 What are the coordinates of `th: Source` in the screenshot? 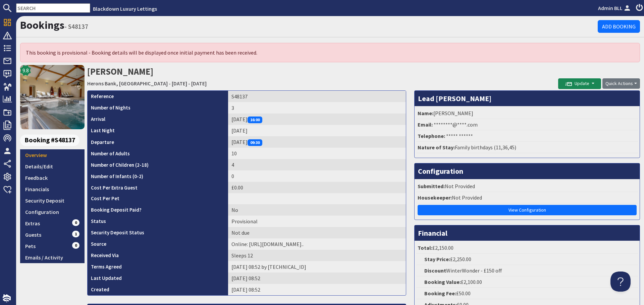 It's located at (158, 244).